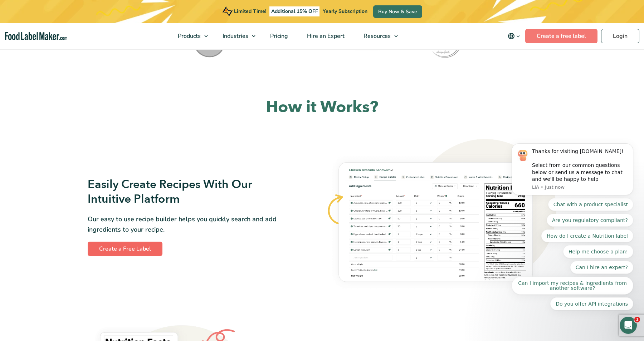  What do you see at coordinates (79, 145) in the screenshot?
I see `div: Message content` at bounding box center [79, 145].